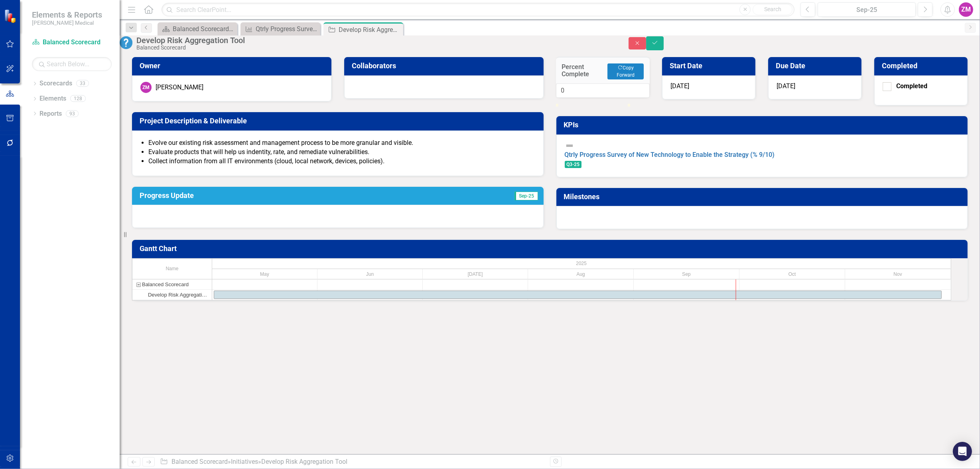  What do you see at coordinates (73, 114) in the screenshot?
I see `div: 93` at bounding box center [73, 114].